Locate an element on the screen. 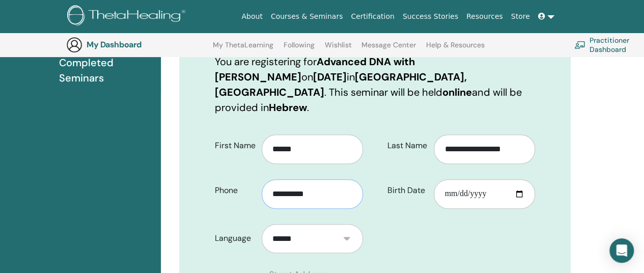 This screenshot has height=273, width=644. img: logo.png is located at coordinates (127, 16).